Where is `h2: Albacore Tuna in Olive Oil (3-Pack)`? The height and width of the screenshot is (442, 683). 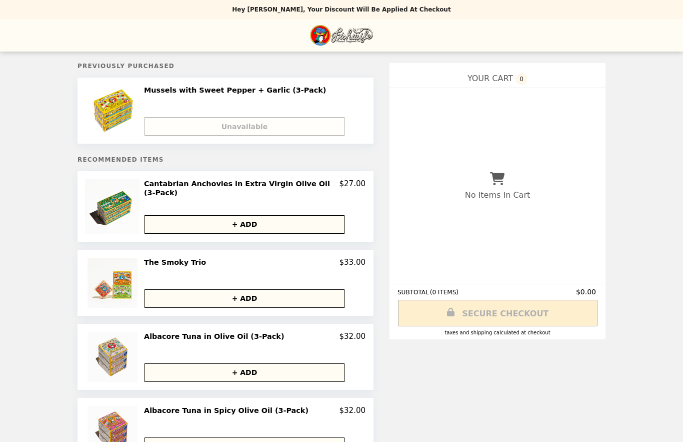 h2: Albacore Tuna in Olive Oil (3-Pack) is located at coordinates (216, 336).